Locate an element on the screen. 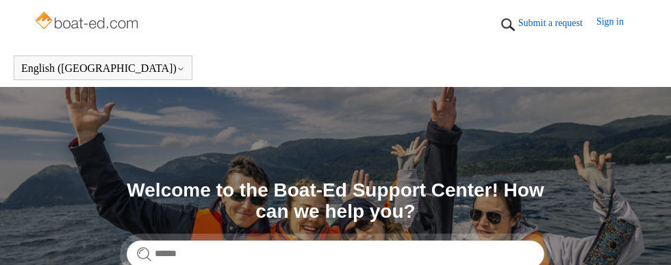 This screenshot has height=265, width=671. img: Boat-Ed Help Center home page is located at coordinates (88, 22).